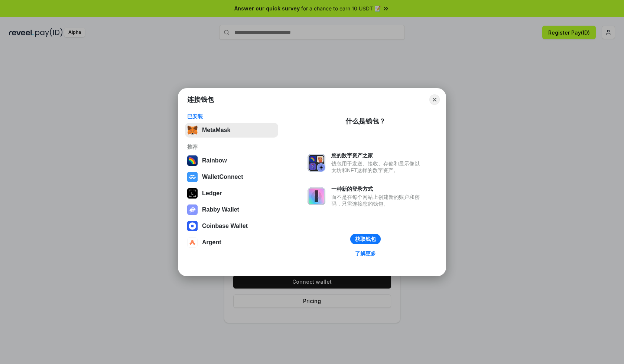 This screenshot has height=364, width=624. I want to click on div: 获取钱包, so click(365, 239).